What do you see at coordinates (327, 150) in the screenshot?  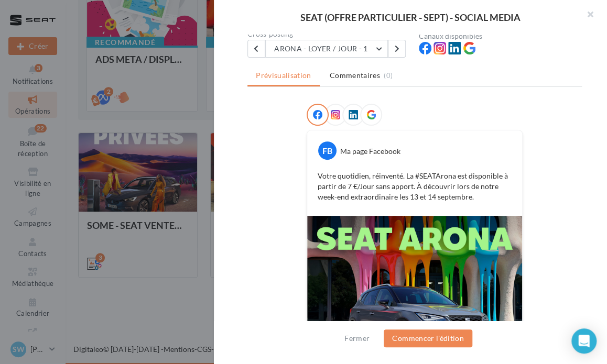 I see `div: FB` at bounding box center [327, 150].